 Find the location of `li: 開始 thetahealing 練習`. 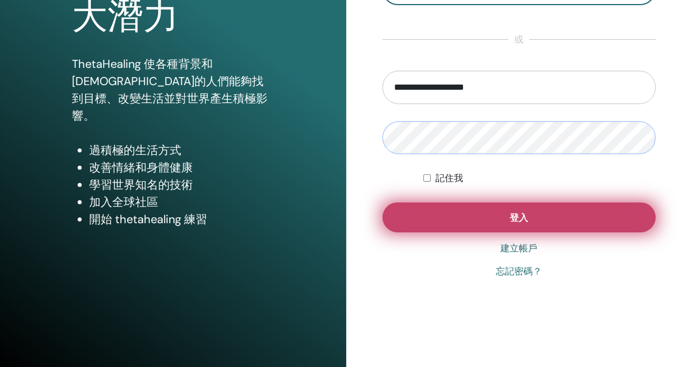

li: 開始 thetahealing 練習 is located at coordinates (181, 219).